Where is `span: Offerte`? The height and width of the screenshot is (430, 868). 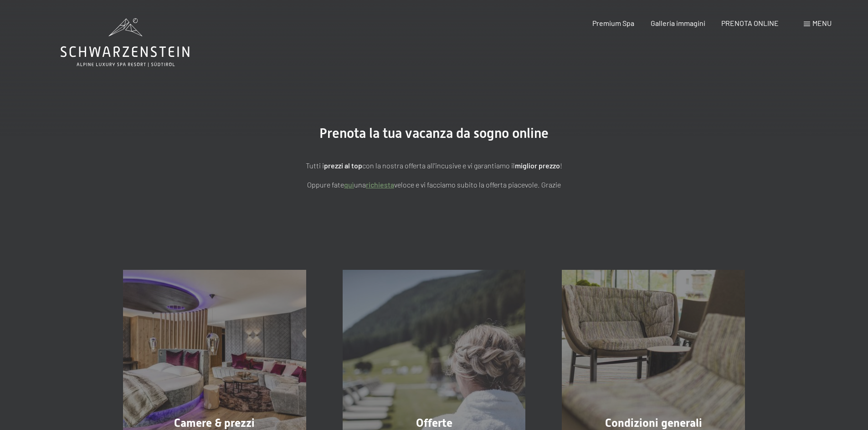
span: Offerte is located at coordinates (434, 423).